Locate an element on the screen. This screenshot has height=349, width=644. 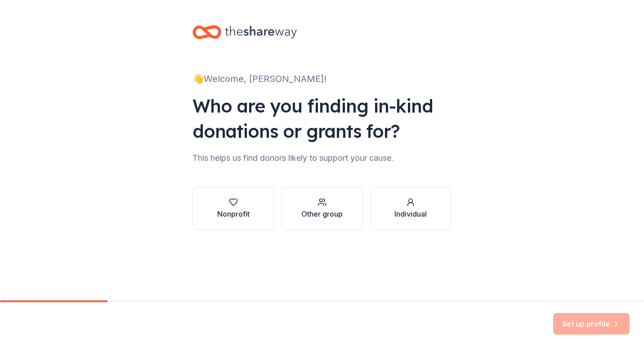
div: Other group is located at coordinates (322, 214).